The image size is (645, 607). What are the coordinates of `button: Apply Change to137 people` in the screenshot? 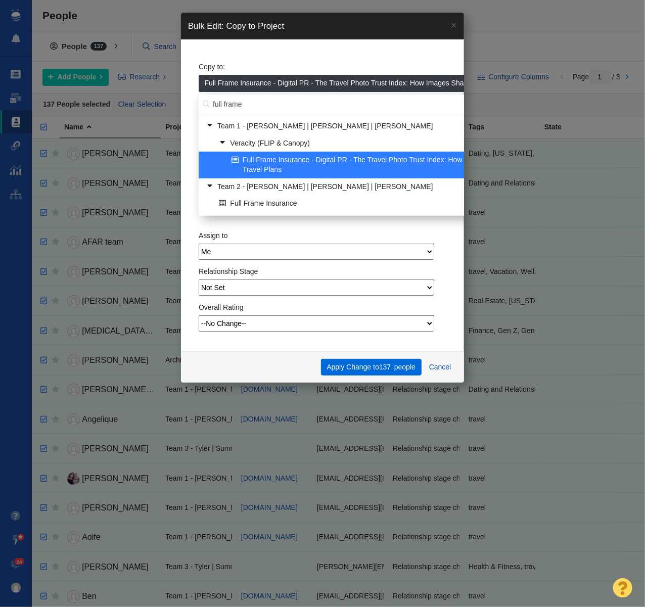 It's located at (371, 367).